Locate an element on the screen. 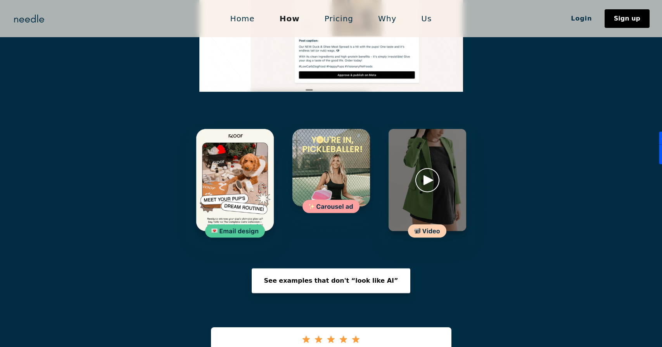 The width and height of the screenshot is (662, 347). a: Us is located at coordinates (426, 19).